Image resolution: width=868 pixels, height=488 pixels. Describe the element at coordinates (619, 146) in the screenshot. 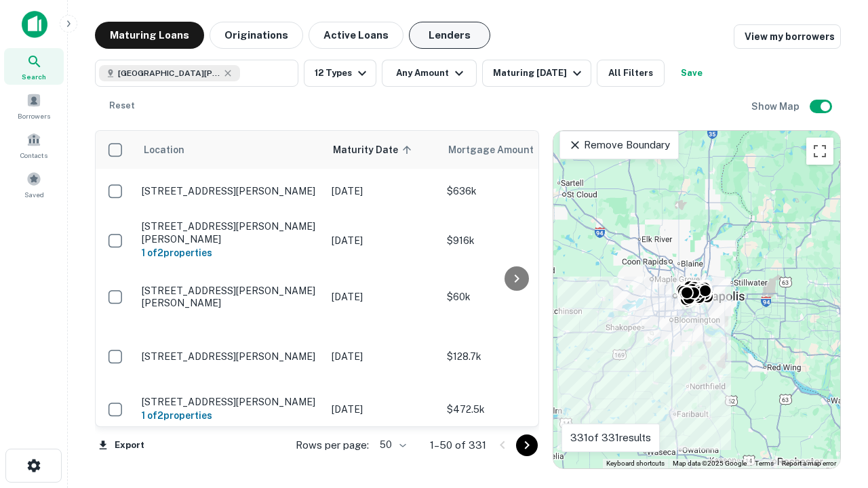

I see `p: Remove Boundary` at that location.